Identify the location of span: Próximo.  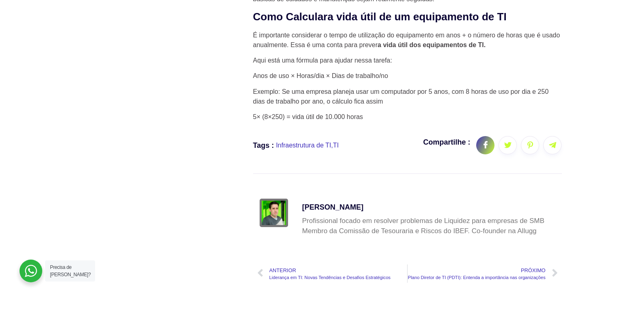
(476, 270).